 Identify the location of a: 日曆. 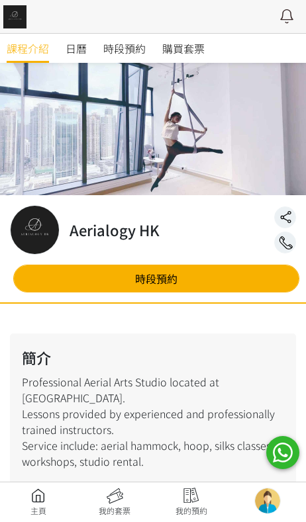
(76, 48).